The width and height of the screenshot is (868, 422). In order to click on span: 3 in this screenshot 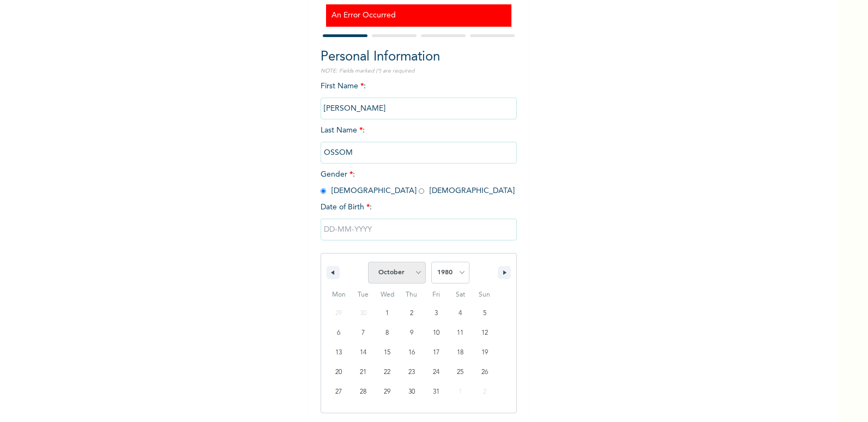, I will do `click(436, 313)`.